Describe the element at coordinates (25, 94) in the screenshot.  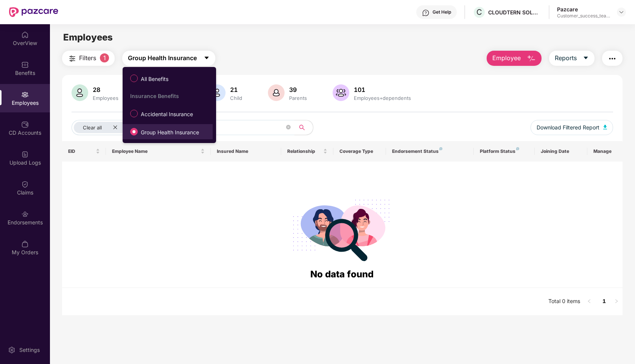
I see `img: svg+xml;base64,PHN2ZyBpZD0iRW1wbG95ZWVzIiB4bWxucz0iaHR0cDovL3d3dy53My5vcmcvMjAwMC9zdmciIHdpZHRoPS...` at that location.